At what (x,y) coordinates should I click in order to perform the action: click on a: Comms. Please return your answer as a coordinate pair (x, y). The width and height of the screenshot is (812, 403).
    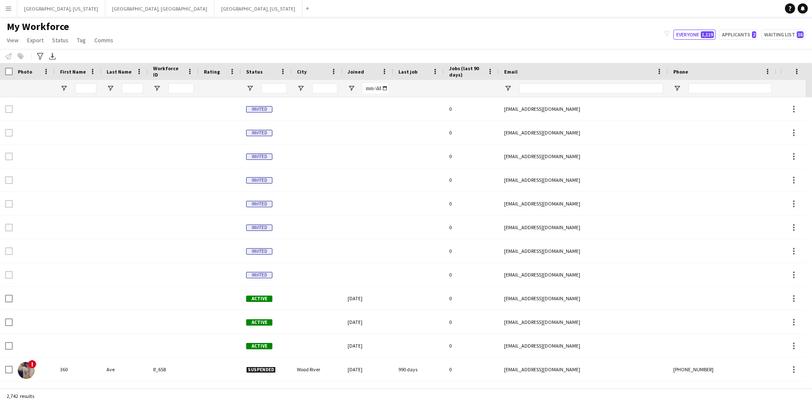
    Looking at the image, I should click on (104, 40).